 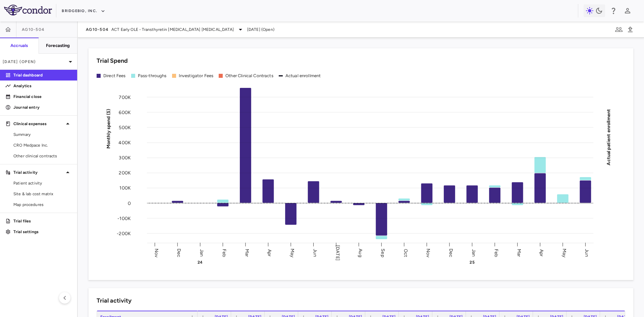 I want to click on span: Patient activity, so click(x=43, y=183).